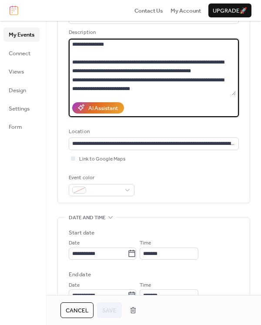 This screenshot has width=261, height=325. I want to click on span: Form, so click(15, 127).